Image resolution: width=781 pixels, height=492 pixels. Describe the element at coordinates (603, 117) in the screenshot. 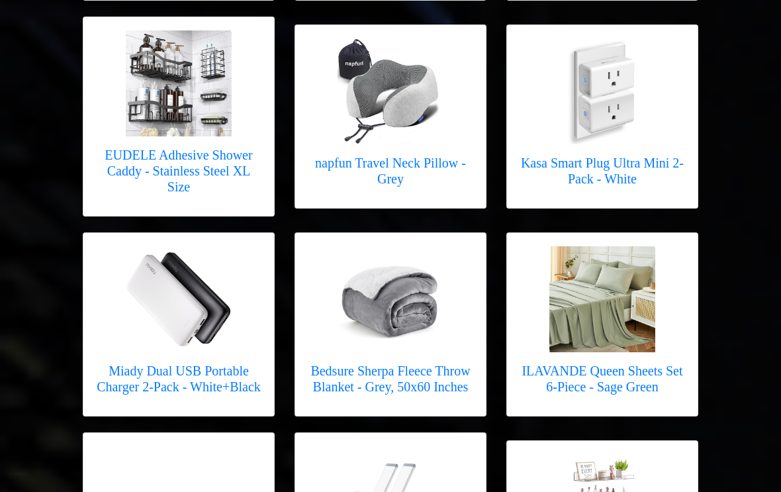

I see `a: Kasa Smart Plug Ultra Mini 2-Pack - White Kasa Smart Plug Ultra Mini 2-Pack - White` at that location.